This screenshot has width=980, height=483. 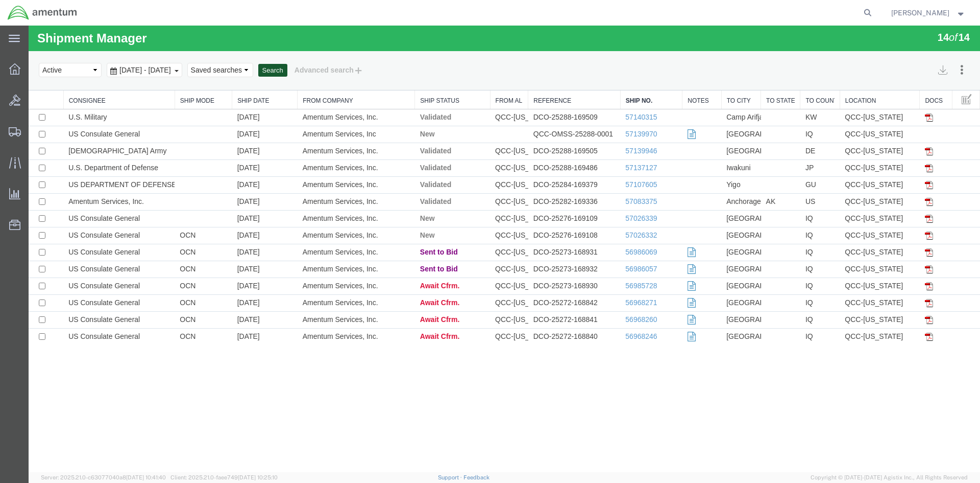 What do you see at coordinates (752, 177) in the screenshot?
I see `td: AK` at bounding box center [752, 177].